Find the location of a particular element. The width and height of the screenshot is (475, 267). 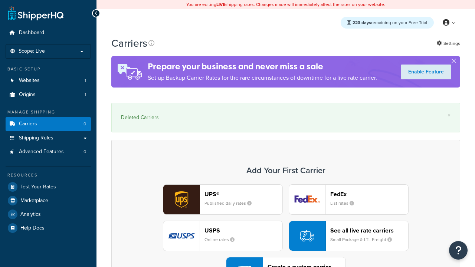

a: Marketplace is located at coordinates (48, 201).